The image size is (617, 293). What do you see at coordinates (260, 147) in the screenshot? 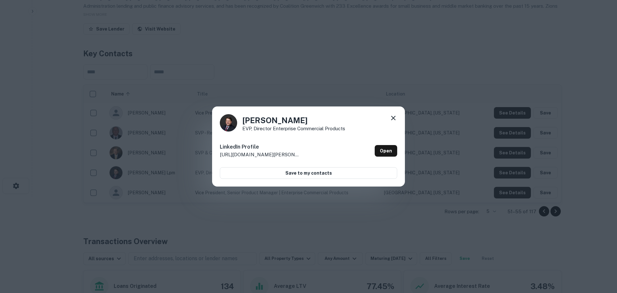
I see `h6: LinkedIn Profile` at bounding box center [260, 147].